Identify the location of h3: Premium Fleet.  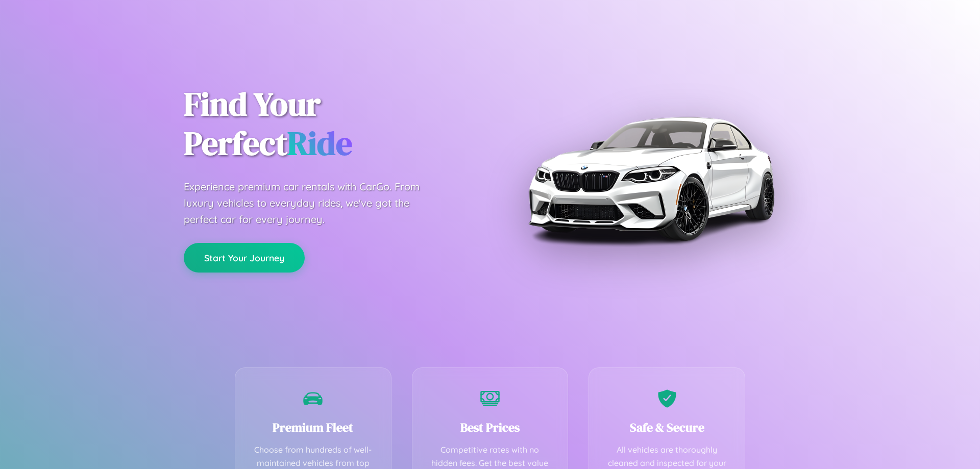
(313, 427).